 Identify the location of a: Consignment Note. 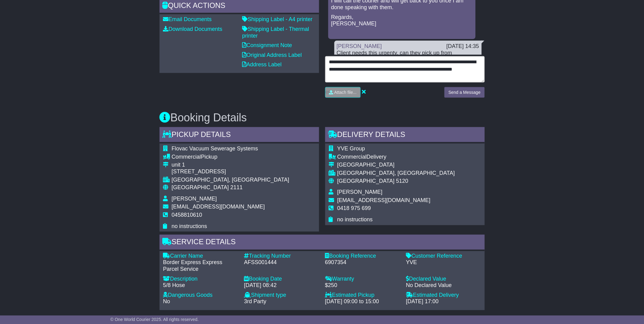
(267, 45).